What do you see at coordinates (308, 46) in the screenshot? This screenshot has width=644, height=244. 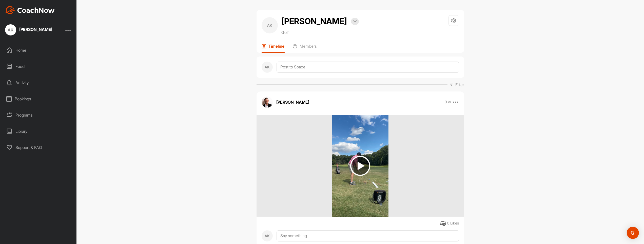 I see `p: Members` at bounding box center [308, 46].